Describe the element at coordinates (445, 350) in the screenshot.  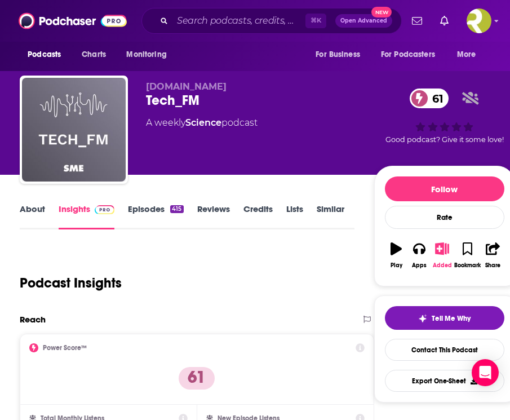
I see `a: Contact This Podcast` at that location.